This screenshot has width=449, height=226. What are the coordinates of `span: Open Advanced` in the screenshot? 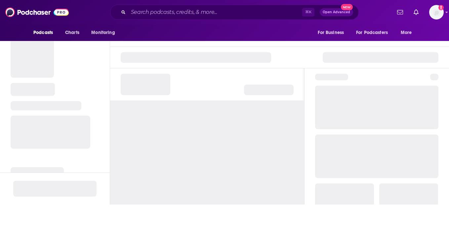 It's located at (336, 12).